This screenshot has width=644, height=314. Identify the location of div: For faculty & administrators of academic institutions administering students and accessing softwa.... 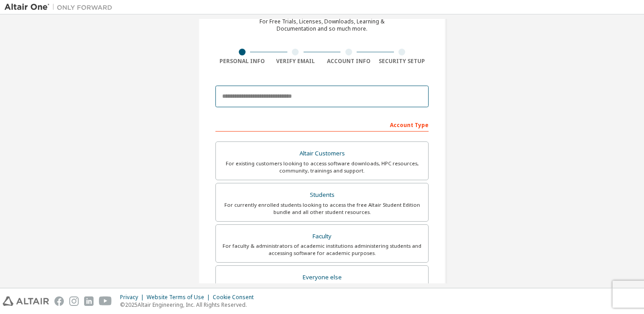
(322, 250).